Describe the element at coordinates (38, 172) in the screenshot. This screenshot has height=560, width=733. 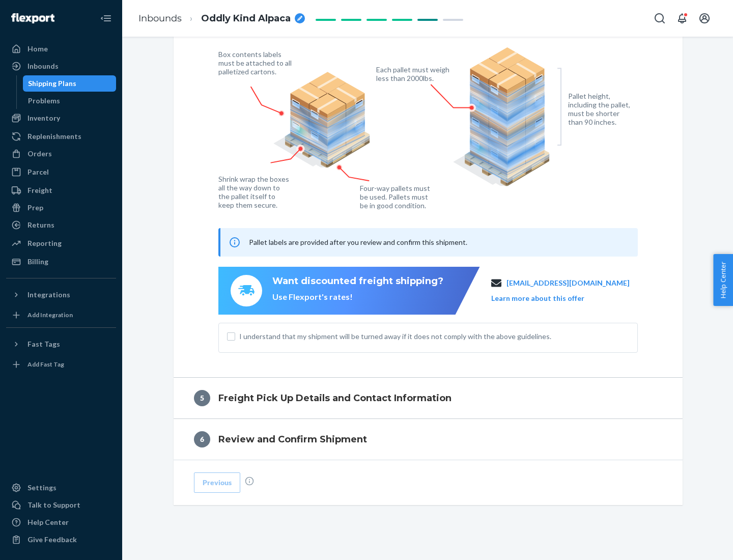
I see `div: Parcel` at that location.